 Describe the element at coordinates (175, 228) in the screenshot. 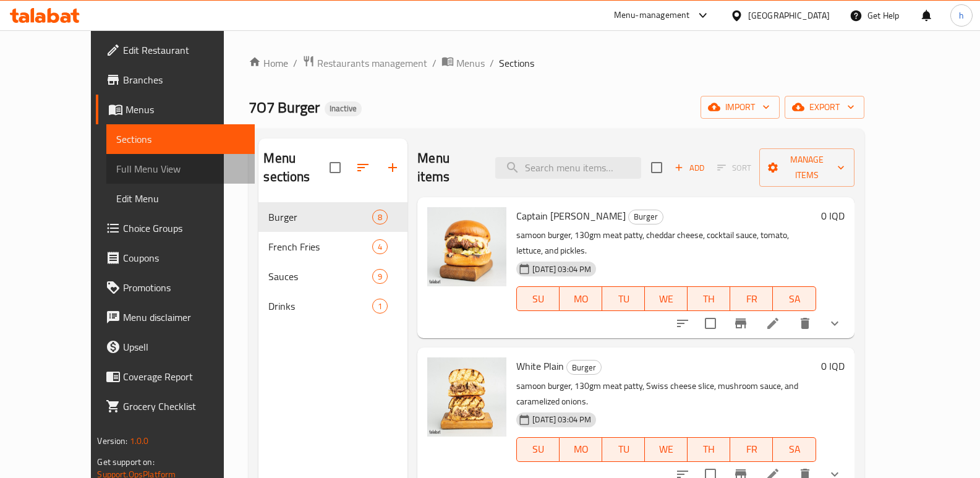

I see `a: Choice Groups` at that location.